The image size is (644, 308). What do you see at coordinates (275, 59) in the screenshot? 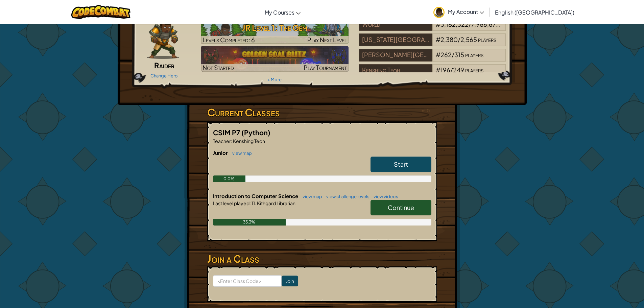
I see `img: Golden Goal` at bounding box center [275, 59].